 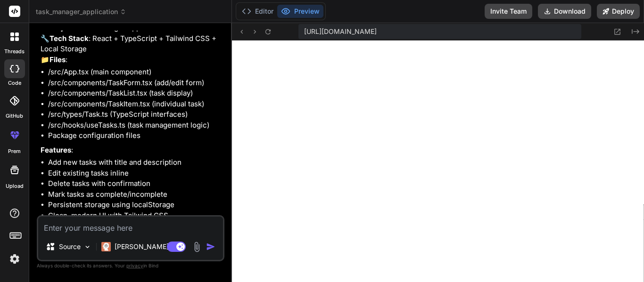 What do you see at coordinates (135, 83) in the screenshot?
I see `li: /src/components/TaskForm.tsx (add/edit form)` at bounding box center [135, 83].